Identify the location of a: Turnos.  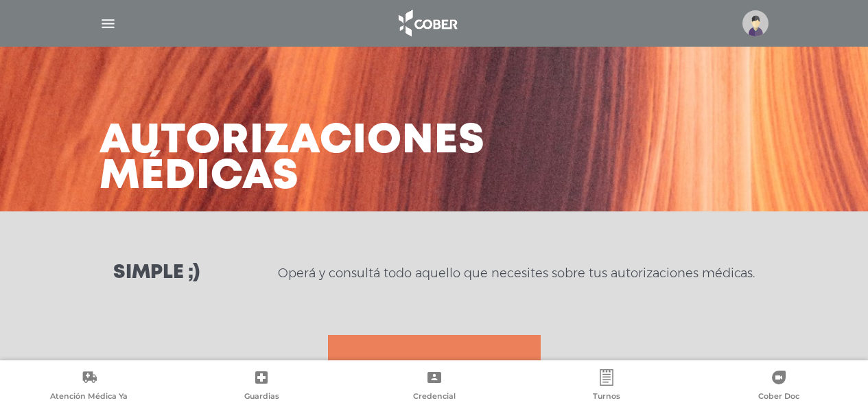
(606, 386).